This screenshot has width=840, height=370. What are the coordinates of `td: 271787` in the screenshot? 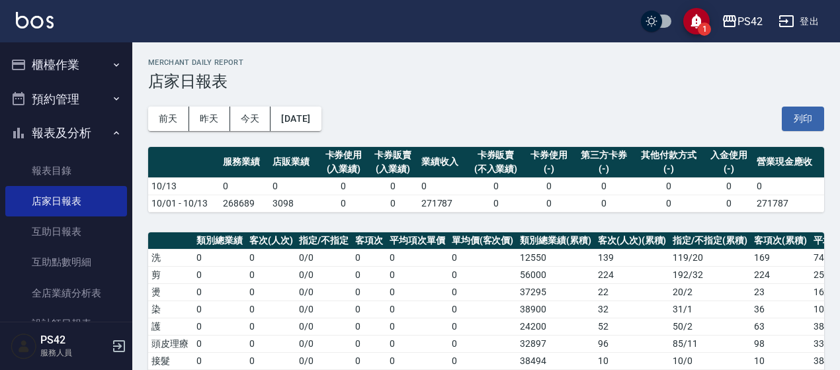 It's located at (442, 203).